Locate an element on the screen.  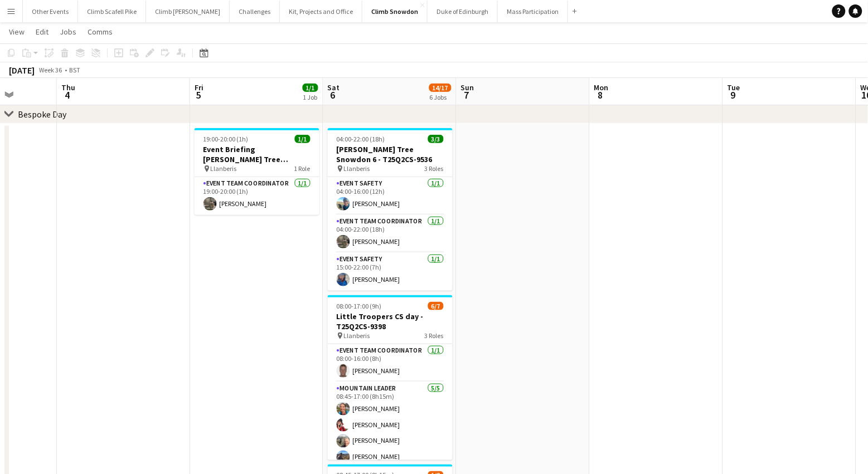
button: Climb Scafell Pike is located at coordinates (112, 11).